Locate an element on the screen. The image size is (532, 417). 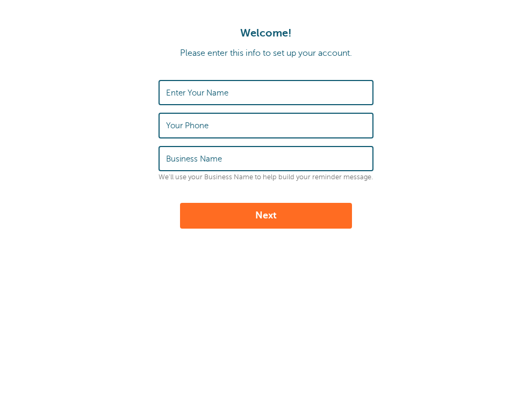
button: Next is located at coordinates (266, 216).